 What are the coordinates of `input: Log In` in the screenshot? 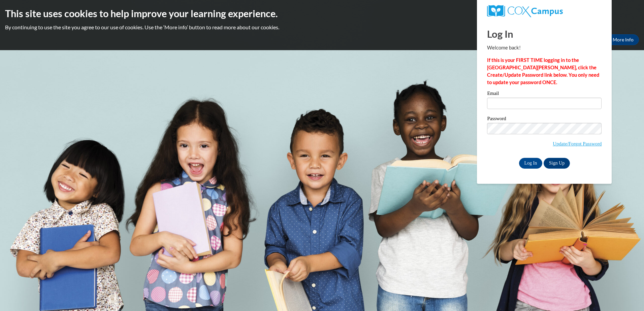 It's located at (530, 163).